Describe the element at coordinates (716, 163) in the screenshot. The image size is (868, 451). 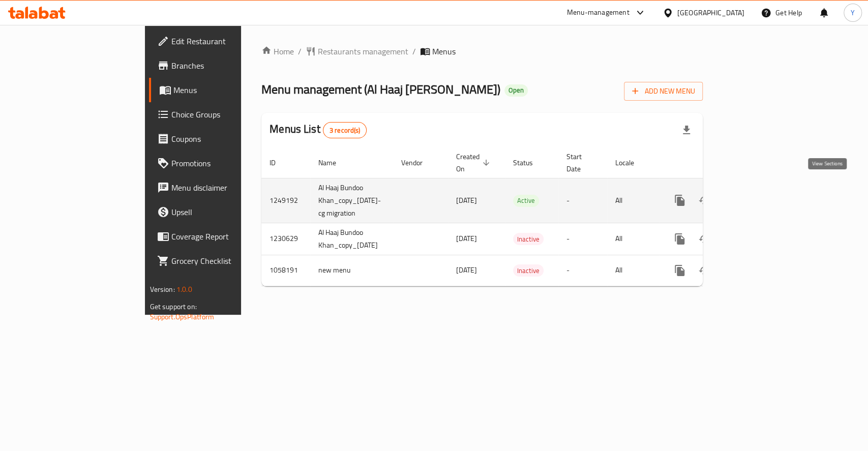
I see `th: Actions` at that location.